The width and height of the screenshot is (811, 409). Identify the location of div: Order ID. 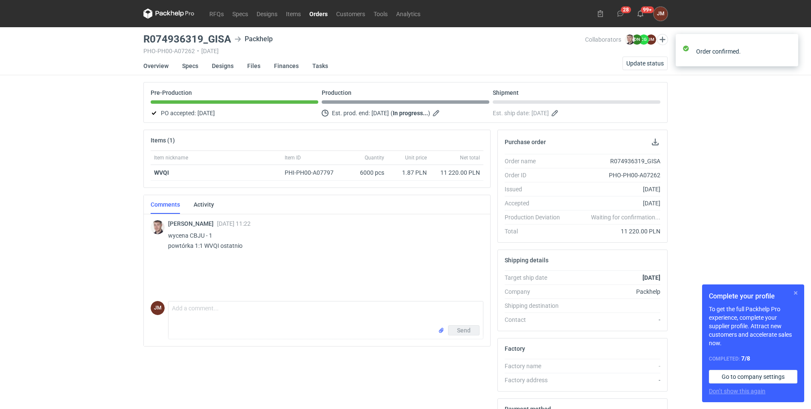
(535, 175).